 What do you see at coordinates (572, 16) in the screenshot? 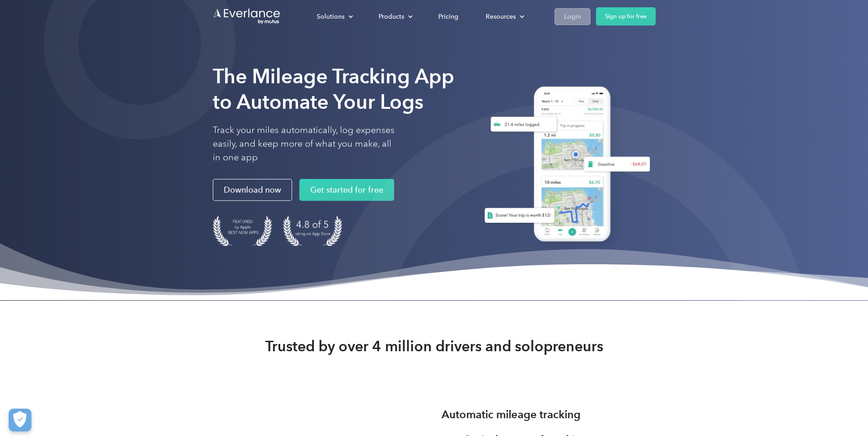
I see `a: Login` at bounding box center [572, 16].